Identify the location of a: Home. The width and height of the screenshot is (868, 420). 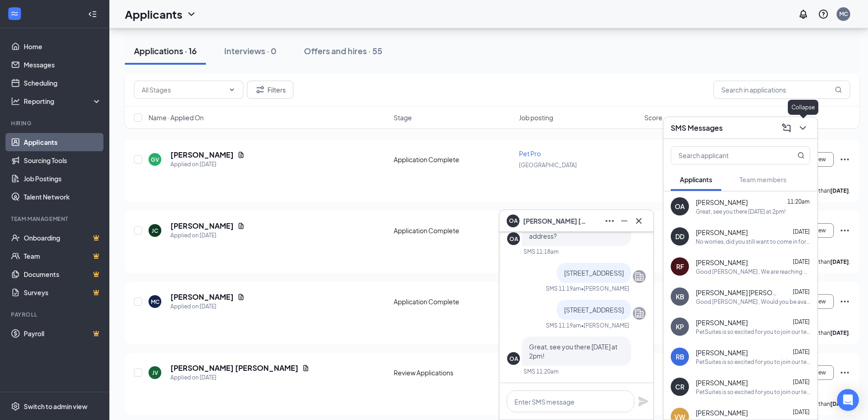
(63, 47).